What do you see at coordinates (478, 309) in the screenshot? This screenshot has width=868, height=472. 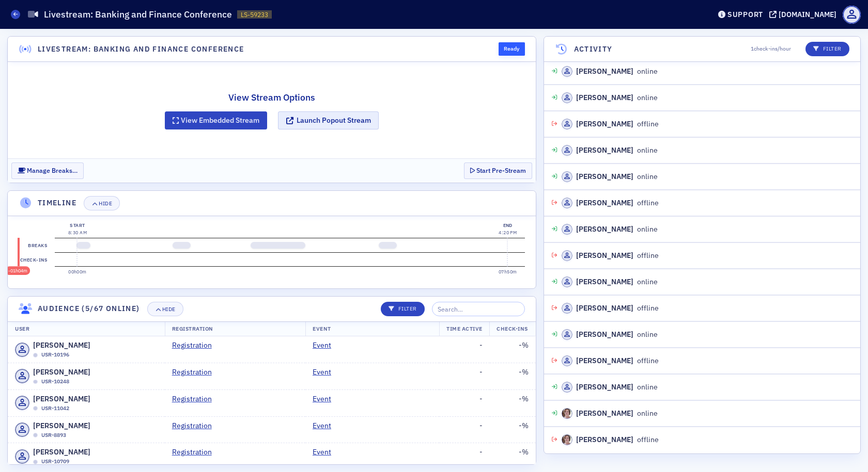 I see `input: Search…` at bounding box center [478, 309].